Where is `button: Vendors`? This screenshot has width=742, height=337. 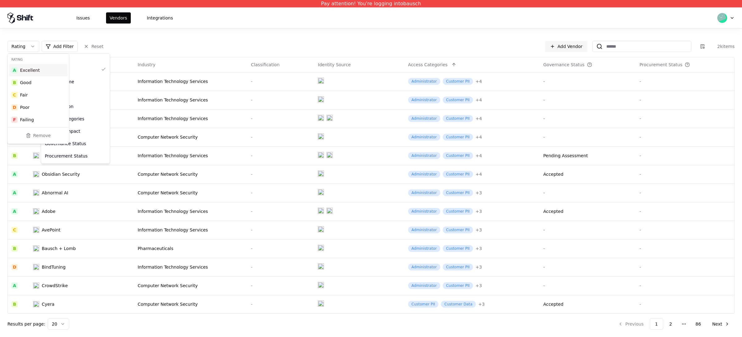
button: Vendors is located at coordinates (118, 18).